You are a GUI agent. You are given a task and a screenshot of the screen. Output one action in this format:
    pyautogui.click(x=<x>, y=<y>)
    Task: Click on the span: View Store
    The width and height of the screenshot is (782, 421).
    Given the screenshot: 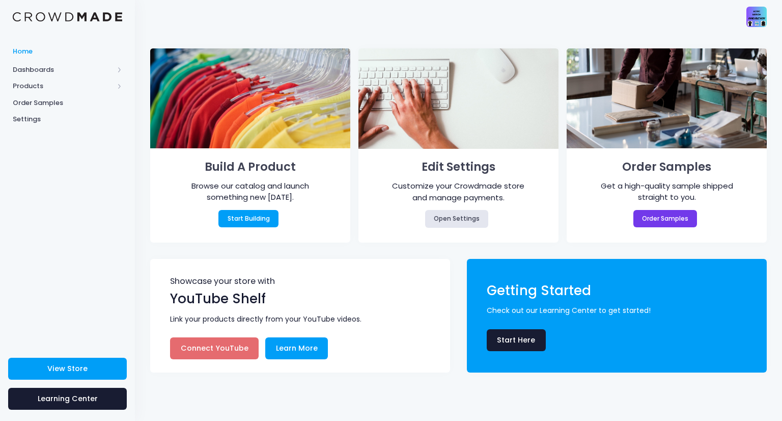 What is the action you would take?
    pyautogui.click(x=67, y=368)
    